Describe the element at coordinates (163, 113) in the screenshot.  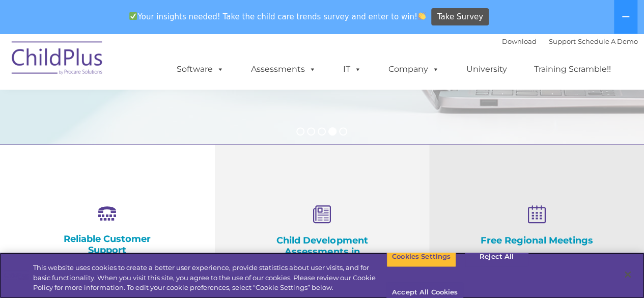
I see `span: Phone number` at that location.